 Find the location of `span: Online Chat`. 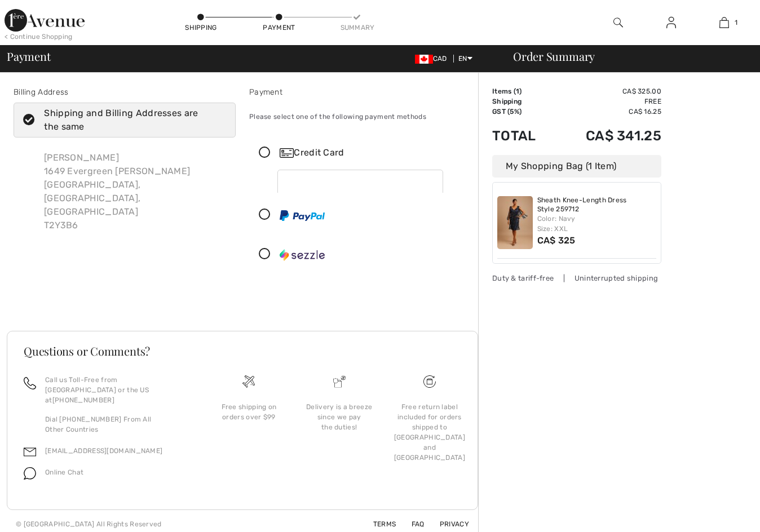

span: Online Chat is located at coordinates (65, 472).